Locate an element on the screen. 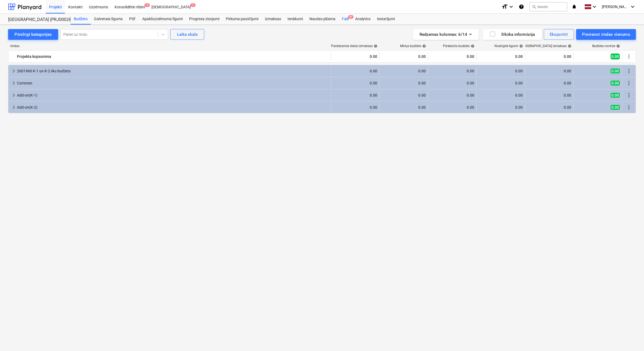 Image resolution: width=644 pixels, height=351 pixels. div: PSF is located at coordinates (132, 19).